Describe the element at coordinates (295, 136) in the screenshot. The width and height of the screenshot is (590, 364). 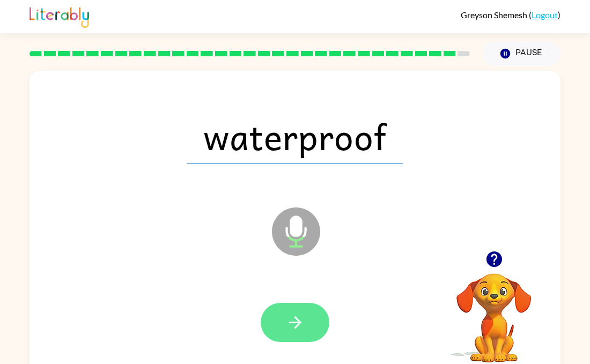
I see `span: waterproof` at that location.